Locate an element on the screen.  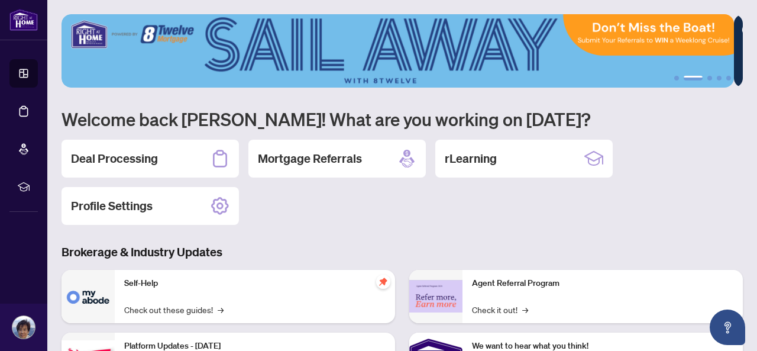
a: Check out these guides!→ is located at coordinates (174, 309).